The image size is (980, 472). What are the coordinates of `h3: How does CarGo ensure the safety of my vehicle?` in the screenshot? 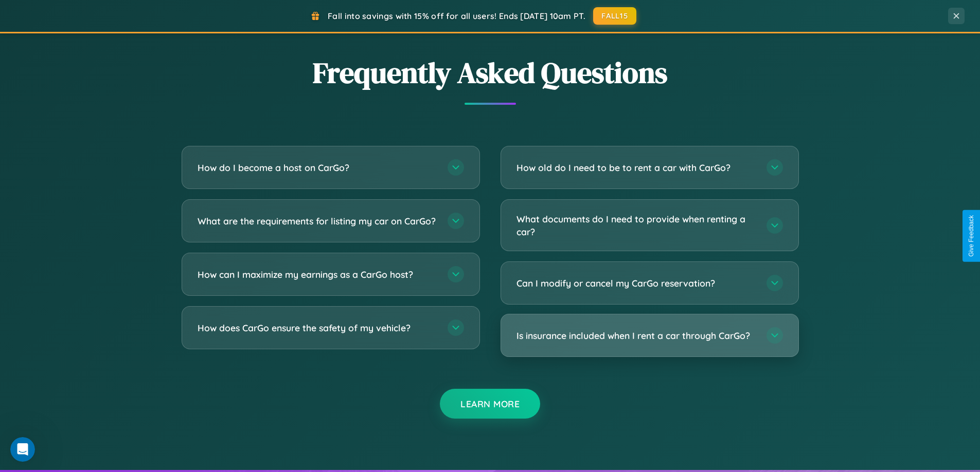 It's located at (318, 328).